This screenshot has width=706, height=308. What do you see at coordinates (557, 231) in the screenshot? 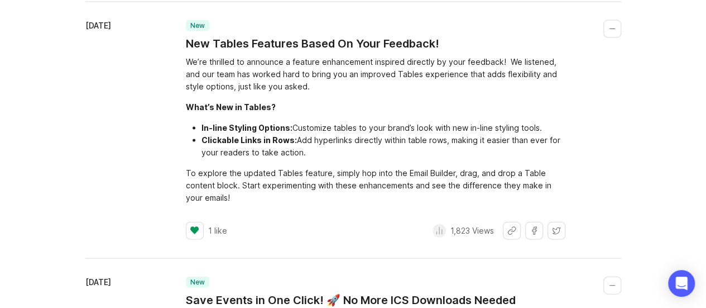
I see `a: Share on X` at bounding box center [557, 231].